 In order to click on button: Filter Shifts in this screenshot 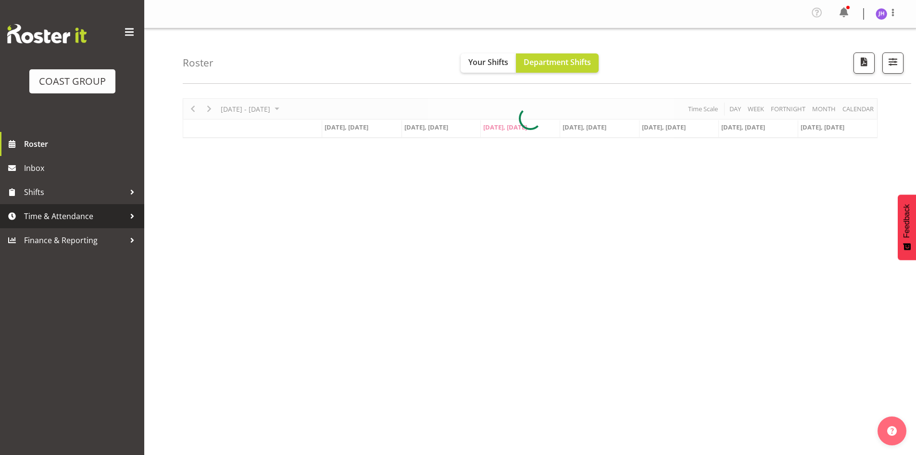, I will do `click(893, 63)`.